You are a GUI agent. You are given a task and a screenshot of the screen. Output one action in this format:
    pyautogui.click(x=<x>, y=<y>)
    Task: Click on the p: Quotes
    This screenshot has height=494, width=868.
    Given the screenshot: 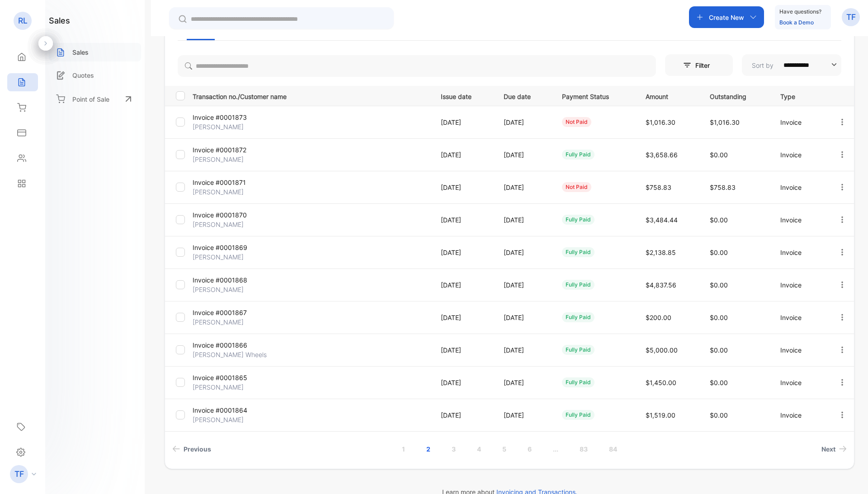 What is the action you would take?
    pyautogui.click(x=83, y=75)
    